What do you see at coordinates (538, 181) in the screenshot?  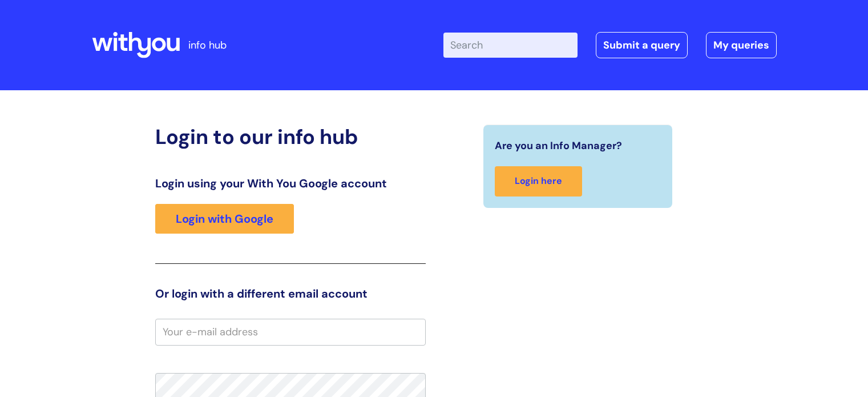 I see `a: Login here` at bounding box center [538, 181].